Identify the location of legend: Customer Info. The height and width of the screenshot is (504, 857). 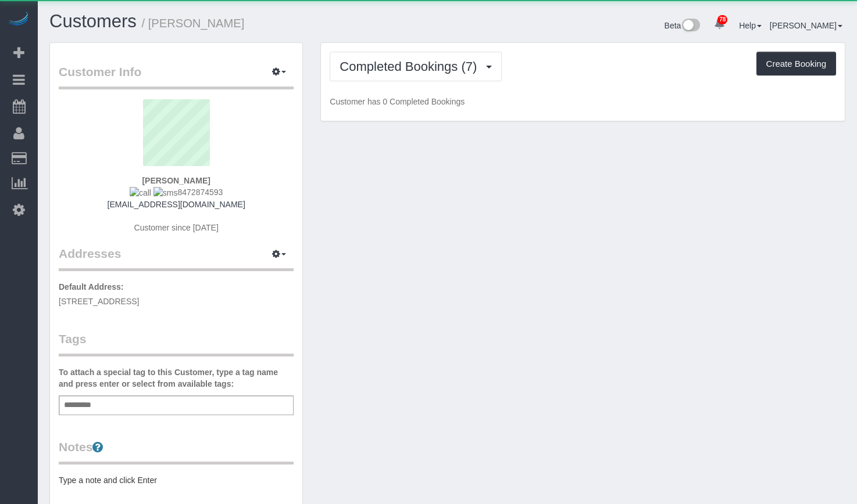
(176, 76).